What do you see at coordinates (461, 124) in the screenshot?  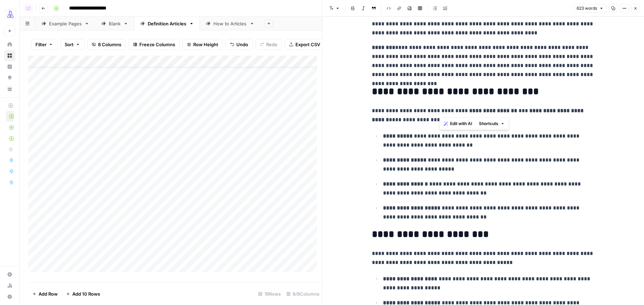 I see `span: Edit with AI` at bounding box center [461, 124].